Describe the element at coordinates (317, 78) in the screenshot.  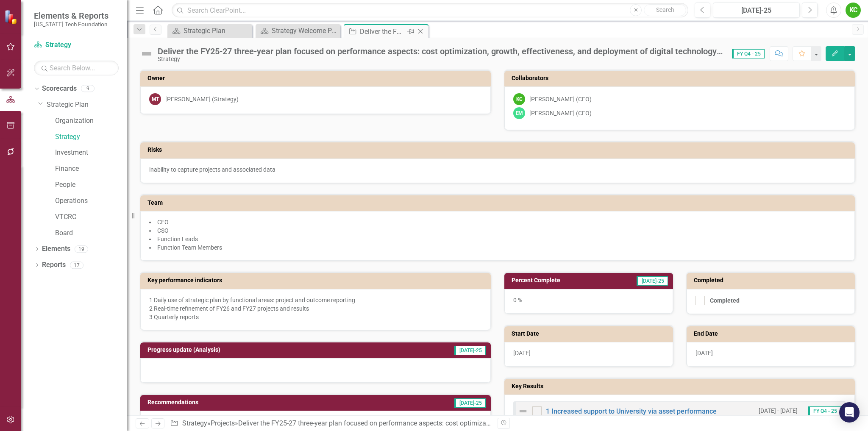
I see `h3: Owner` at that location.